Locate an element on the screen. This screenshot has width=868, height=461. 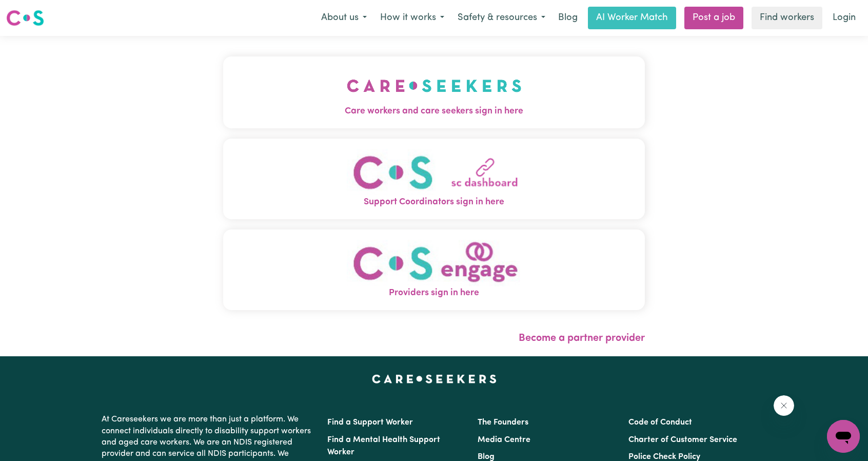
a: Charter of Customer Service is located at coordinates (683, 440).